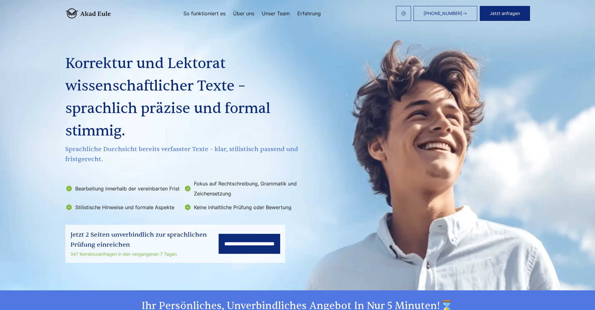 The width and height of the screenshot is (595, 310). What do you see at coordinates (183, 97) in the screenshot?
I see `h1: Korrektur und Lektorat wissenschaftlicher Texte – sprachlich präzise und formal stimmig.` at bounding box center [183, 97].